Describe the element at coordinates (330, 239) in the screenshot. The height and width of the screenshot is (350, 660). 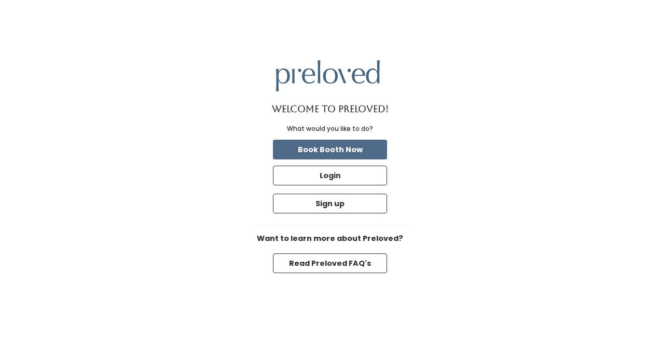
I see `h6: Want to learn more about Preloved?` at that location.